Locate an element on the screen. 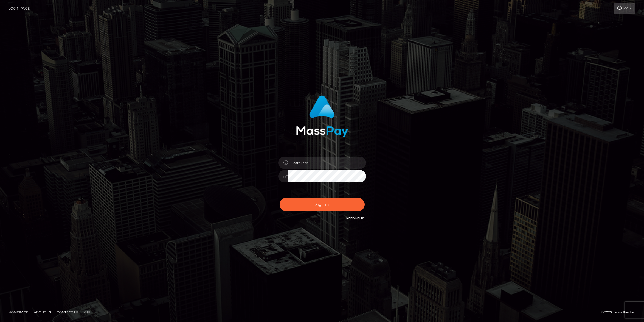 Image resolution: width=644 pixels, height=322 pixels. a: Need Help? is located at coordinates (355, 218).